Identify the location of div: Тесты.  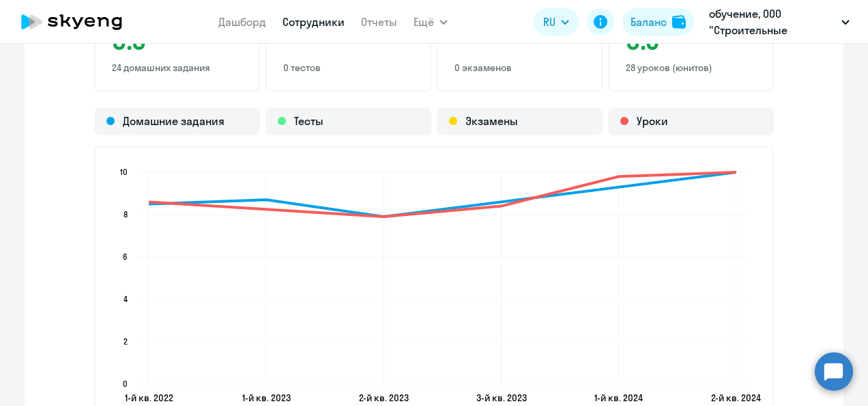
(348, 122).